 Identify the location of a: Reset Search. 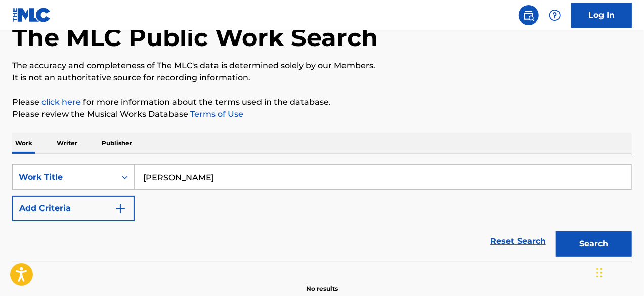
(518, 241).